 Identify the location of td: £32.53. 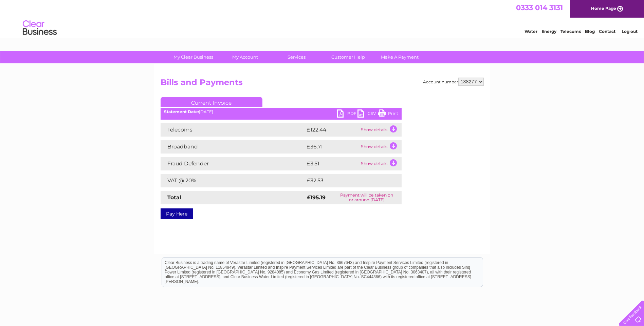
(346, 181).